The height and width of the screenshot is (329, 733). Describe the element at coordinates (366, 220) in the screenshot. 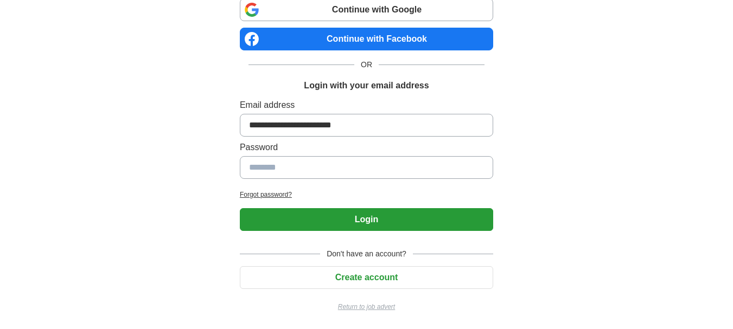

I see `button: Login` at that location.